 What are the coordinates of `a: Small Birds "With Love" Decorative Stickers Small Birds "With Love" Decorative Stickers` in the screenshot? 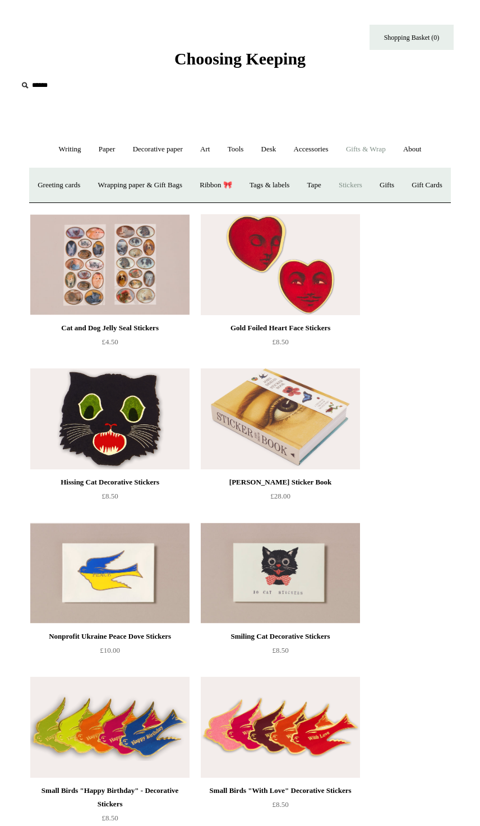 It's located at (280, 727).